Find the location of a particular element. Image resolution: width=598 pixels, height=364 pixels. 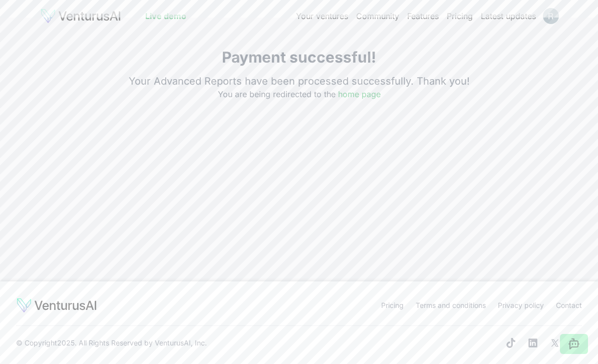

a: home page is located at coordinates (360, 94).